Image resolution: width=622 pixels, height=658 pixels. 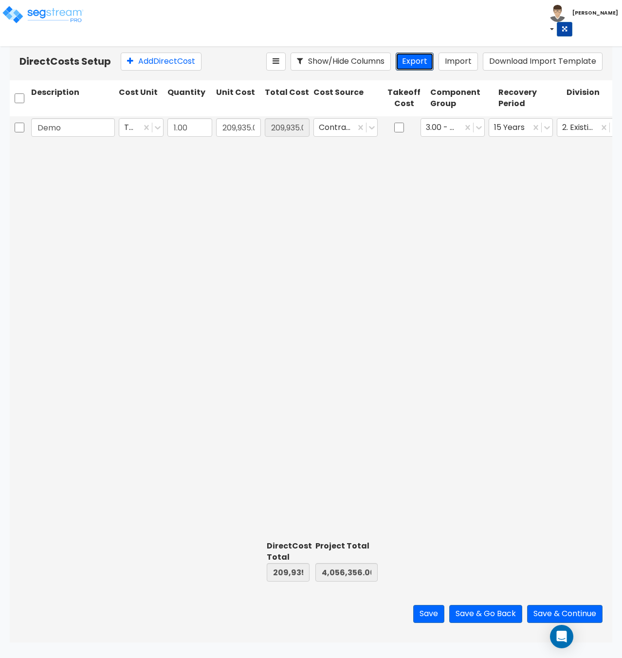 What do you see at coordinates (557, 13) in the screenshot?
I see `img: avatar.png` at bounding box center [557, 13].